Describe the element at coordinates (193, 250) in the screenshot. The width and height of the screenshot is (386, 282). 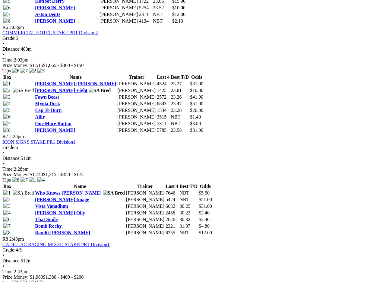
I see `div: 4/5` at that location.